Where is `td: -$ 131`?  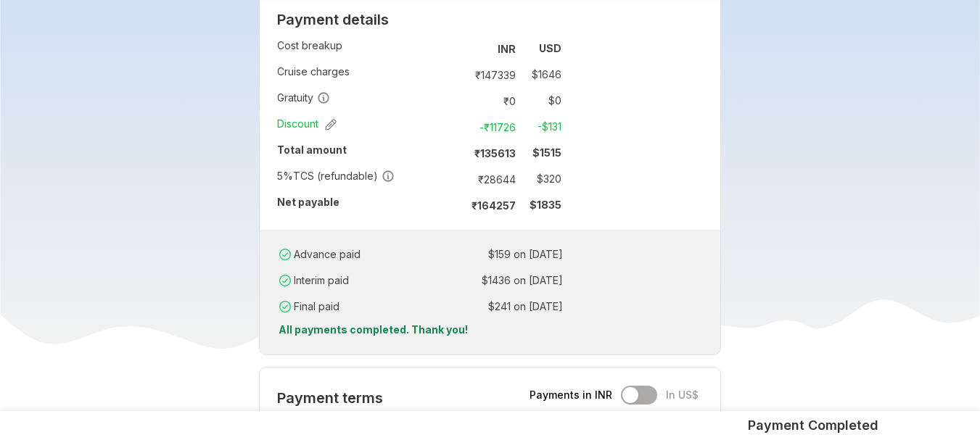 td: -$ 131 is located at coordinates (542, 127).